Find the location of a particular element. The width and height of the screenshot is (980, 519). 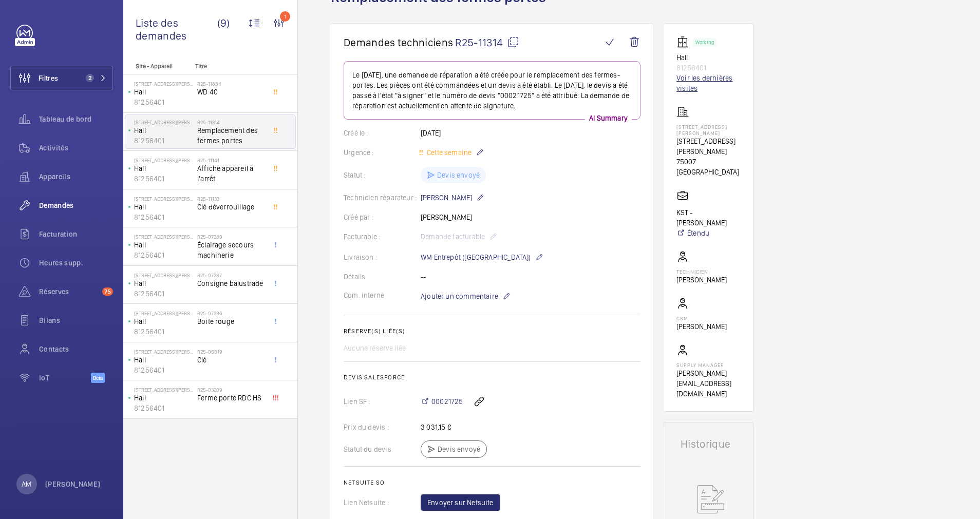

p: AI Summary is located at coordinates (608, 118).